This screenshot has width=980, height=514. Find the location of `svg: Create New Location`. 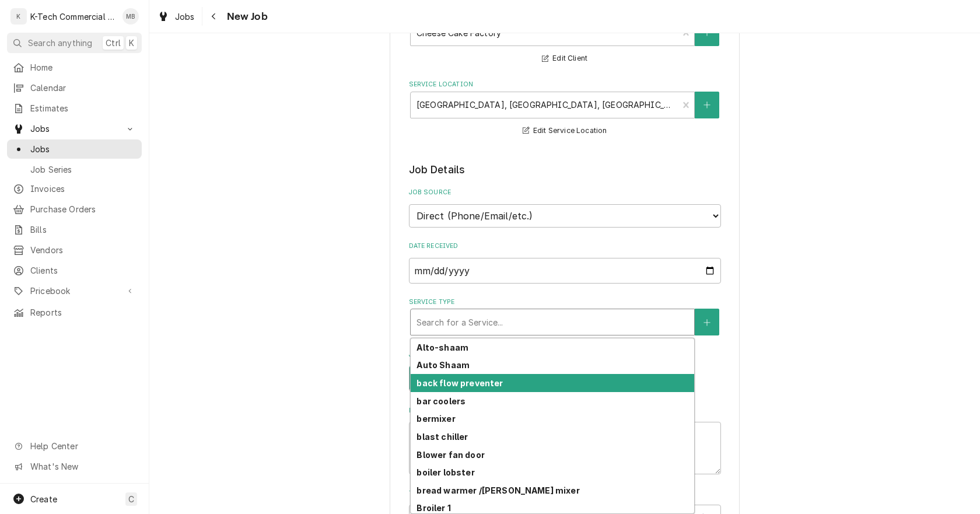

svg: Create New Location is located at coordinates (707, 105).